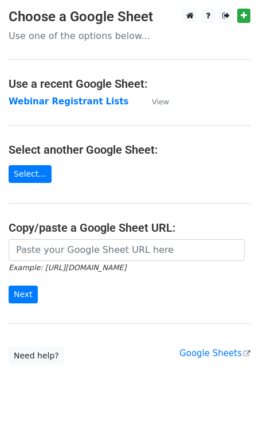 This screenshot has height=433, width=259. Describe the element at coordinates (69, 102) in the screenshot. I see `strong: Webinar Registrant Lists` at that location.